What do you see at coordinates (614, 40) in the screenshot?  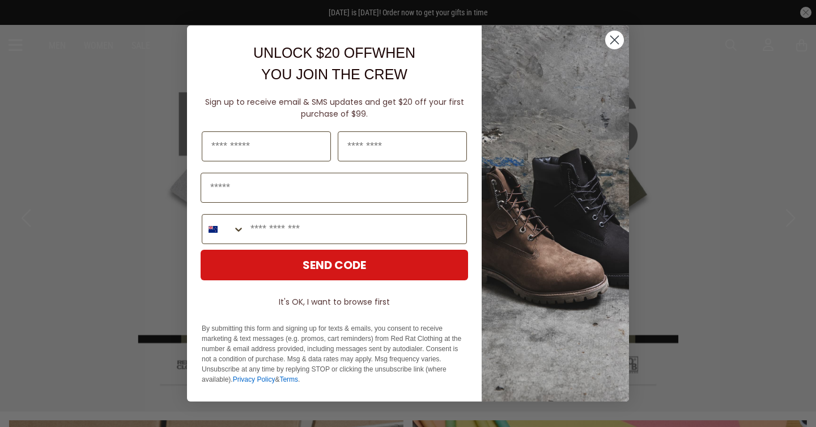 I see `button: Close dialog` at bounding box center [614, 40].